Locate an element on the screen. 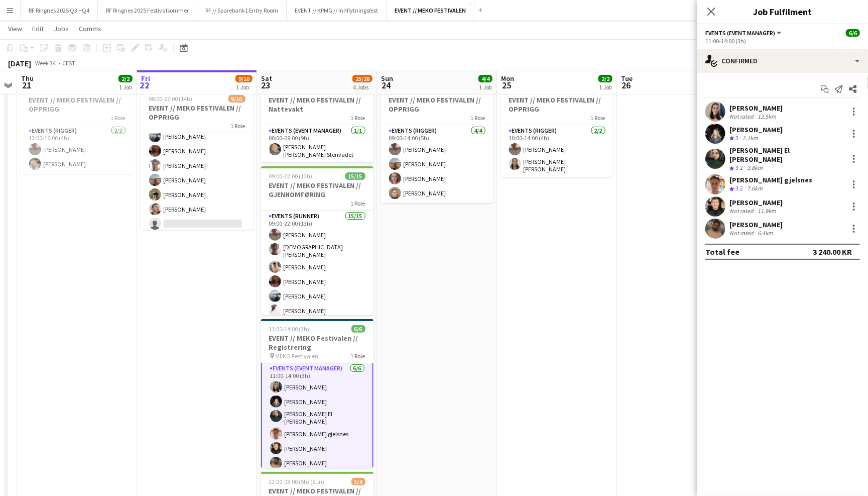 The height and width of the screenshot is (496, 868). div: 7.6km is located at coordinates (755, 188).